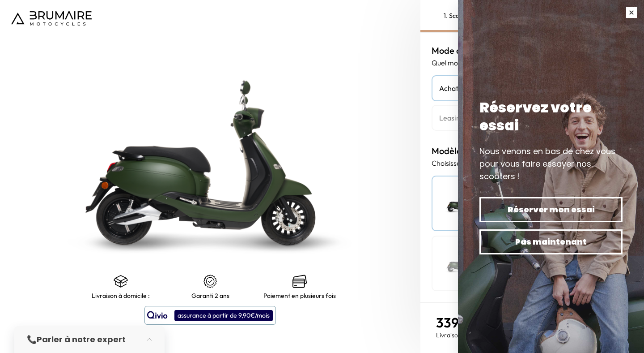  Describe the element at coordinates (532, 118) in the screenshot. I see `a: Leasing` at that location.